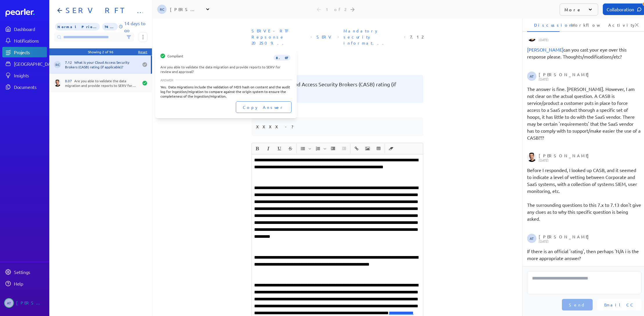  Describe the element at coordinates (167, 80) in the screenshot. I see `span: ANSWER` at that location.